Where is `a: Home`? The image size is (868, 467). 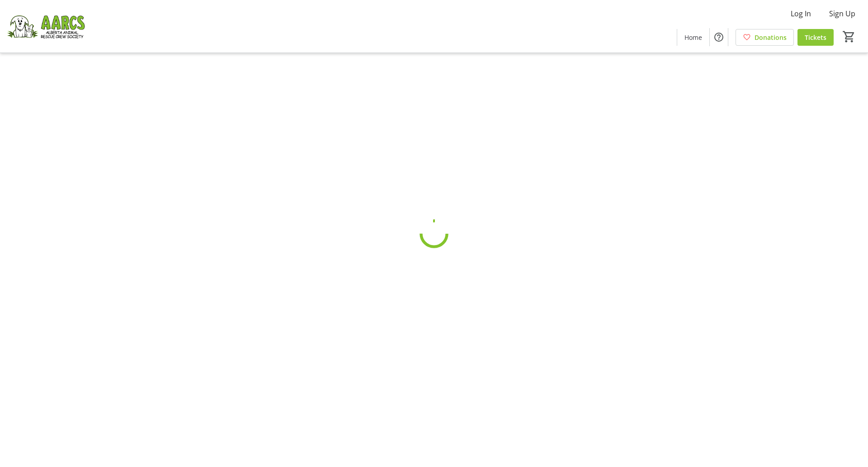 a: Home is located at coordinates (694, 38).